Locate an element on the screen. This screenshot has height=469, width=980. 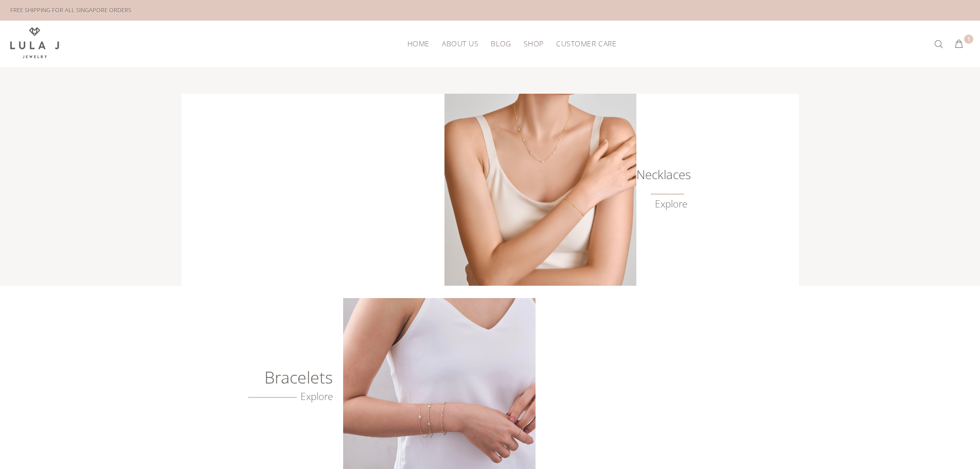
div: FREE SHIPPING FOR ALL SINGAPORE ORDERS is located at coordinates (70, 11).